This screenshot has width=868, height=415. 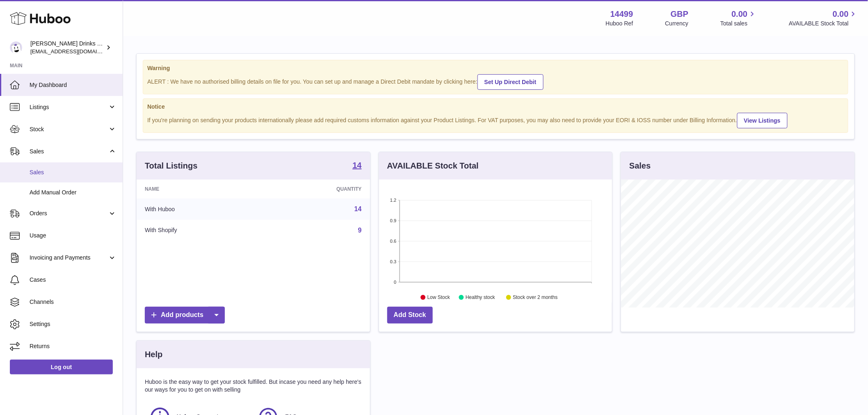 What do you see at coordinates (410, 316) in the screenshot?
I see `a: Add Stock` at bounding box center [410, 316].